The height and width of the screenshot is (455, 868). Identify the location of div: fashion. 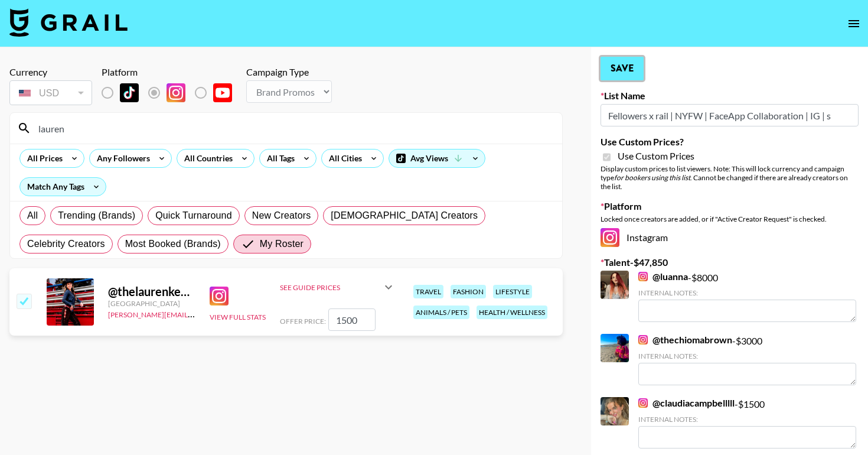
(468, 291).